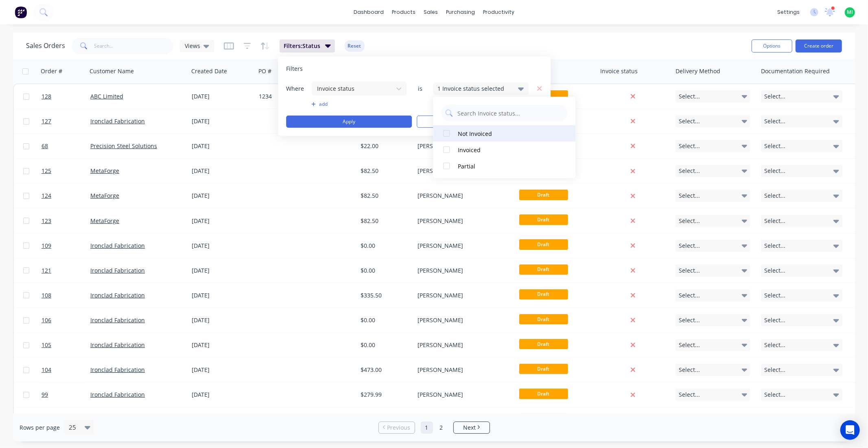 Image resolution: width=868 pixels, height=448 pixels. I want to click on ul: Pagination, so click(434, 428).